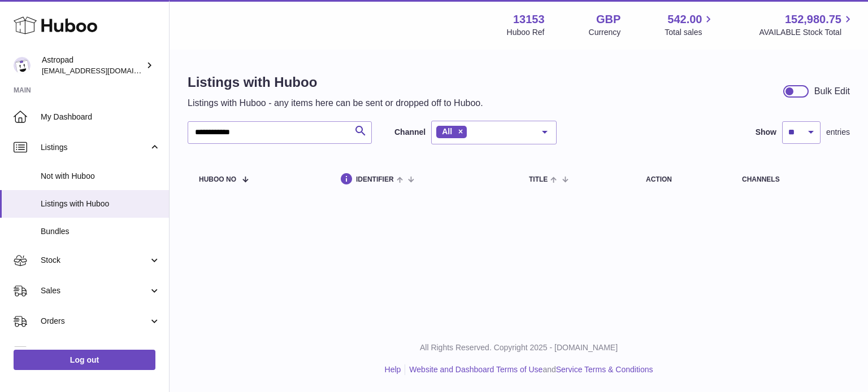  What do you see at coordinates (94, 290) in the screenshot?
I see `span: Sales` at bounding box center [94, 290].